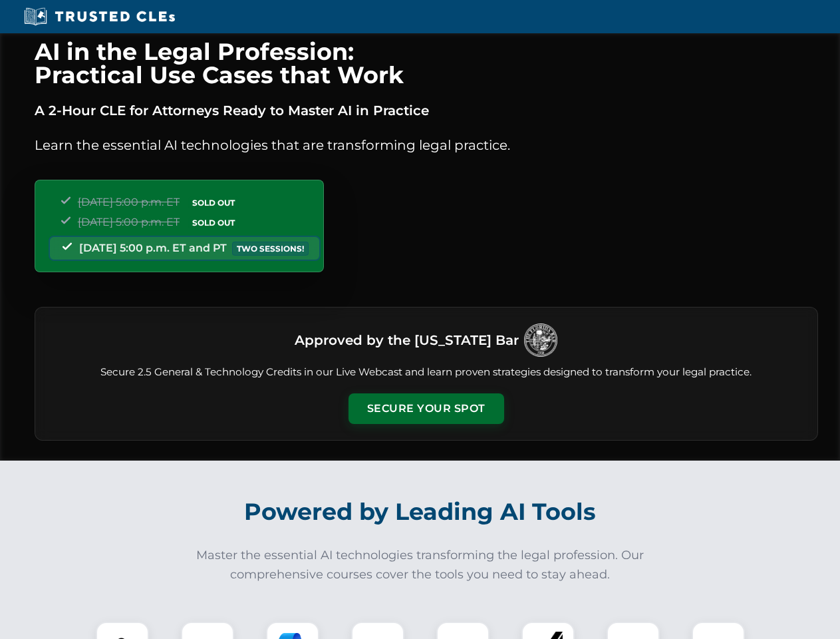 The height and width of the screenshot is (639, 840). What do you see at coordinates (99, 16) in the screenshot?
I see `img: Trusted CLEs` at bounding box center [99, 16].